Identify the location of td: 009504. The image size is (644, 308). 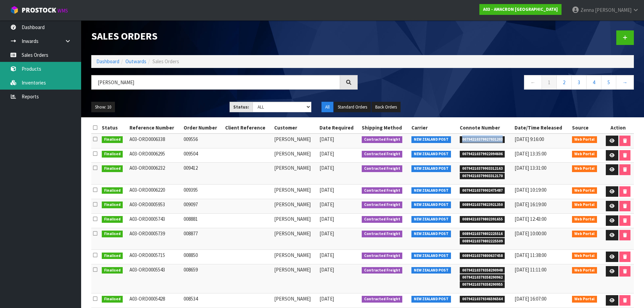
(203, 155).